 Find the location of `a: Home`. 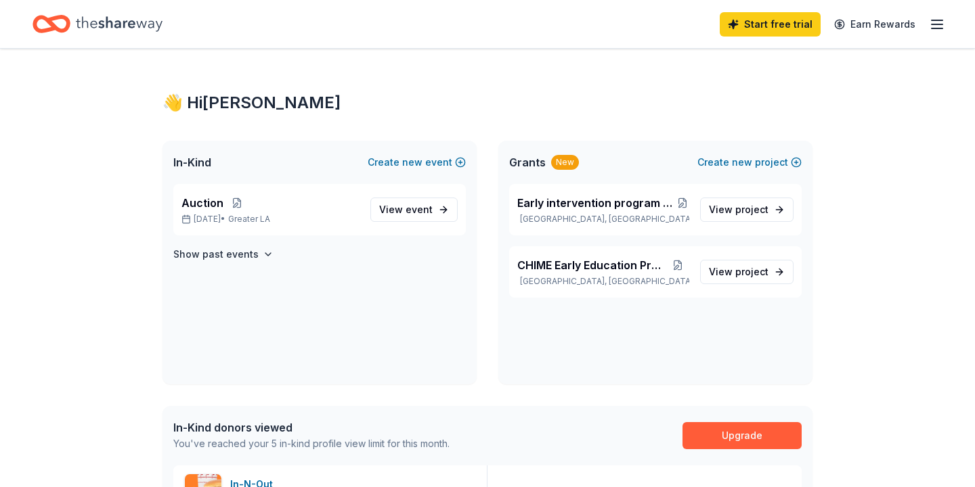

a: Home is located at coordinates (97, 24).